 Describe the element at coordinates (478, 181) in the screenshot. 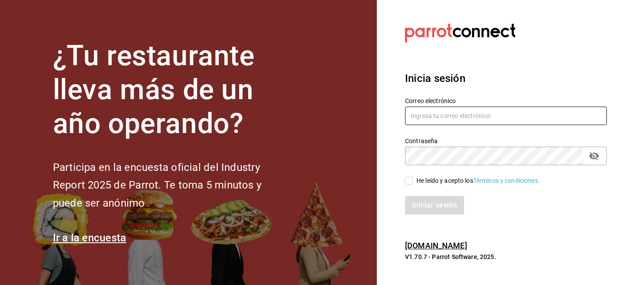

I see `div: He leído y acepto los` at that location.